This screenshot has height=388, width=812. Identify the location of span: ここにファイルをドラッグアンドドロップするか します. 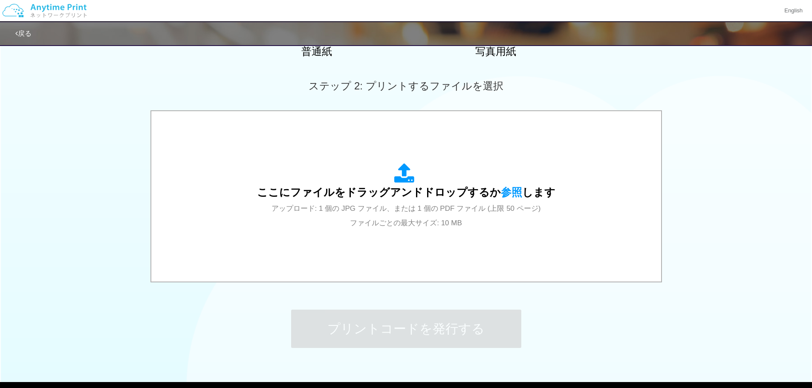
(406, 192).